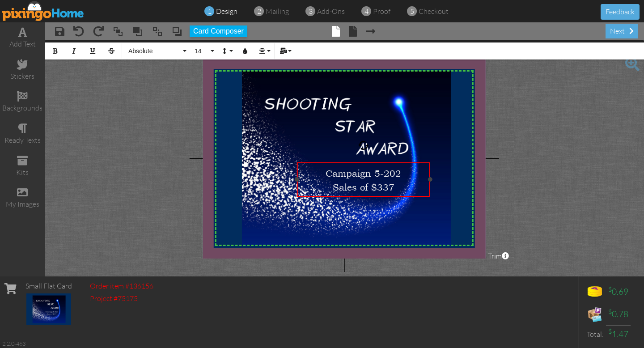 The image size is (644, 348). What do you see at coordinates (618, 292) in the screenshot?
I see `td: 0.69` at bounding box center [618, 292].